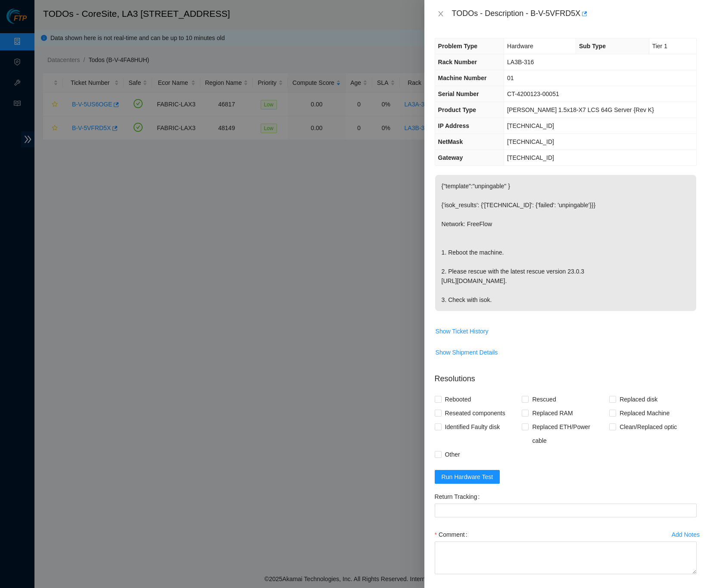 The height and width of the screenshot is (588, 707). What do you see at coordinates (458, 46) in the screenshot?
I see `span: Problem Type` at bounding box center [458, 46].